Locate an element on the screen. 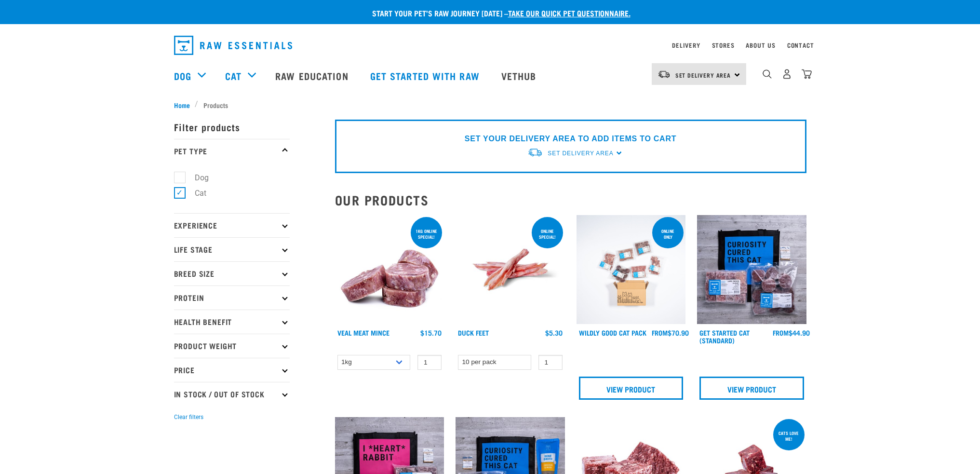  a: Vethub is located at coordinates (520, 76).